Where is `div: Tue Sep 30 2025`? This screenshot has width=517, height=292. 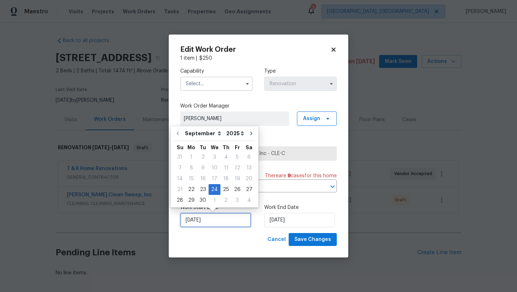
div: Tue Sep 30 2025 is located at coordinates (203, 200).